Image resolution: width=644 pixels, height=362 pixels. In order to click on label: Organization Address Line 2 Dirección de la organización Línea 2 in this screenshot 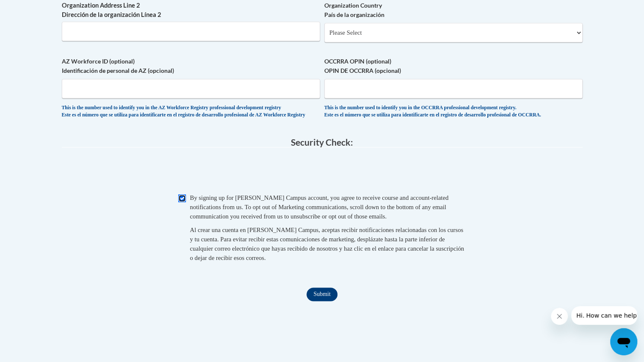, I will do `click(191, 10)`.